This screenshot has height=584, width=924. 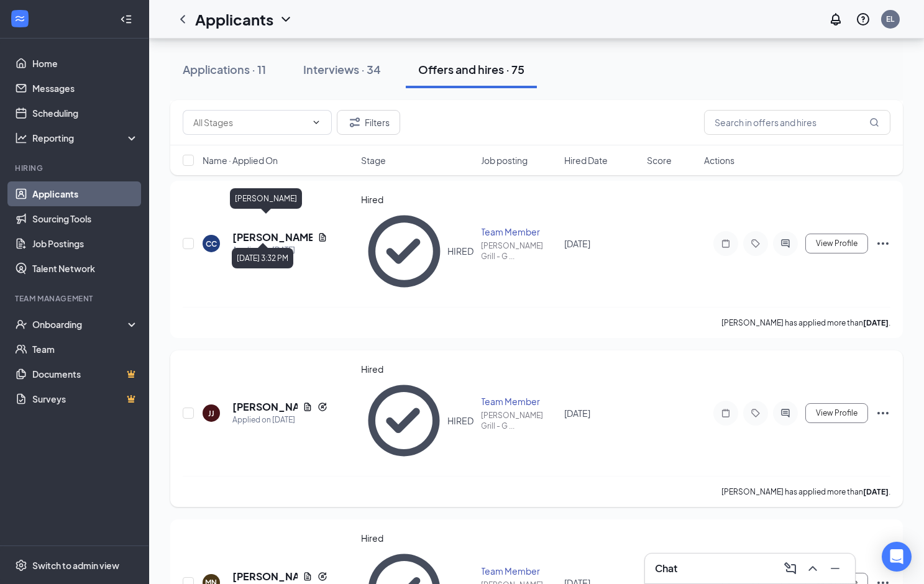 What do you see at coordinates (373, 160) in the screenshot?
I see `span: Stage` at bounding box center [373, 160].